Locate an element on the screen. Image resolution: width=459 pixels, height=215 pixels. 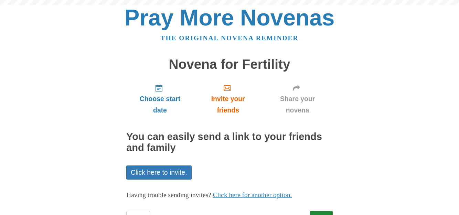
h2: You can easily send a link to your friends and family is located at coordinates (229, 142).